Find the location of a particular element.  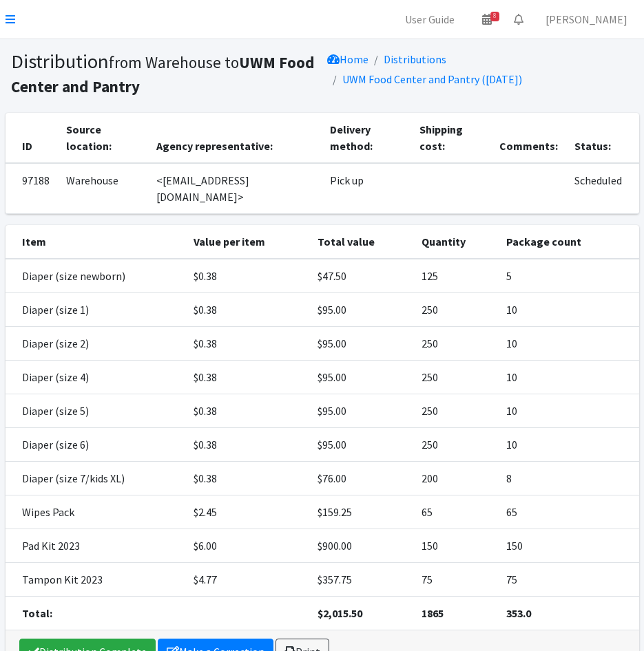

th: Comments: is located at coordinates (528, 138).